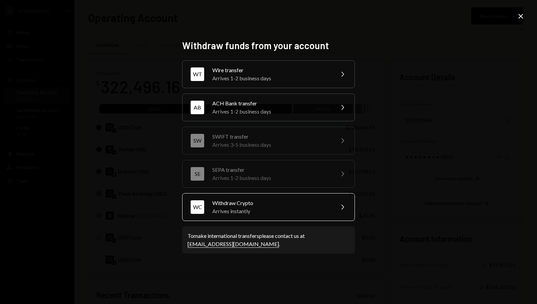 This screenshot has width=537, height=304. Describe the element at coordinates (271, 70) in the screenshot. I see `div: Wire transfer` at that location.